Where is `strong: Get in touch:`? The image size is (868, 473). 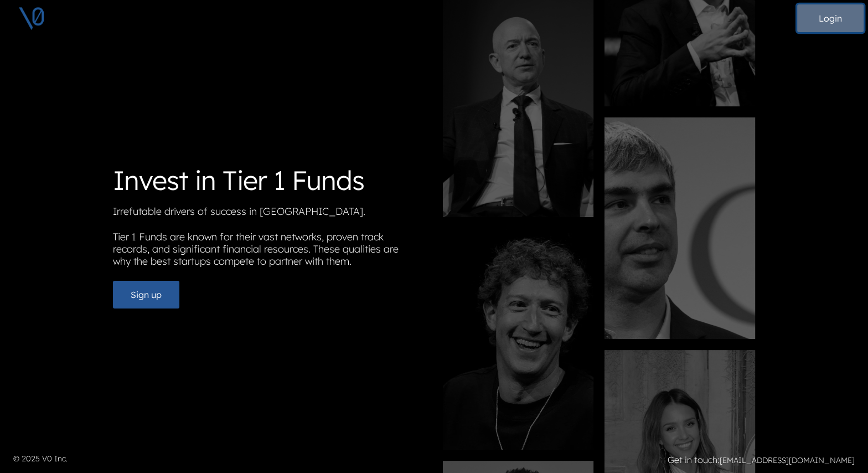
strong: Get in touch: is located at coordinates (694, 460).